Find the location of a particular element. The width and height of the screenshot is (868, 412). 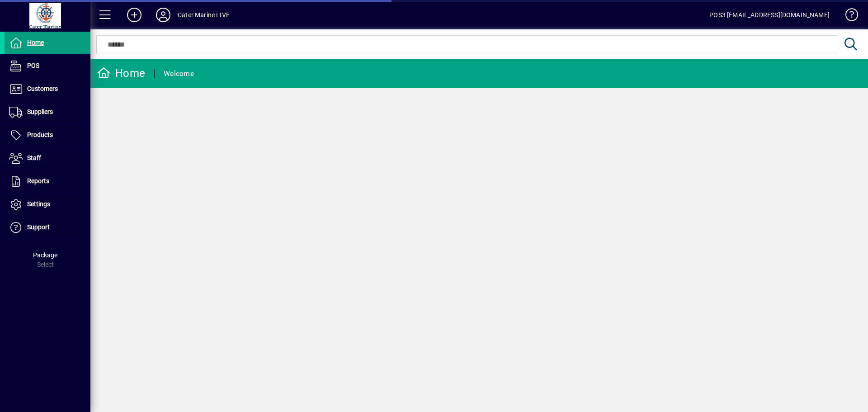

a: Knowledge Base is located at coordinates (848, 16).